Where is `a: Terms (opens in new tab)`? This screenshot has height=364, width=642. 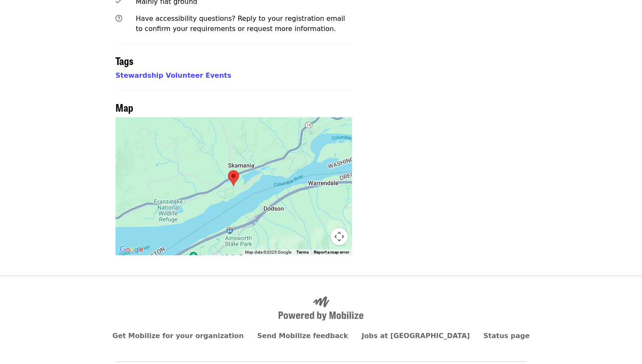
a: Terms (opens in new tab) is located at coordinates (303, 252).